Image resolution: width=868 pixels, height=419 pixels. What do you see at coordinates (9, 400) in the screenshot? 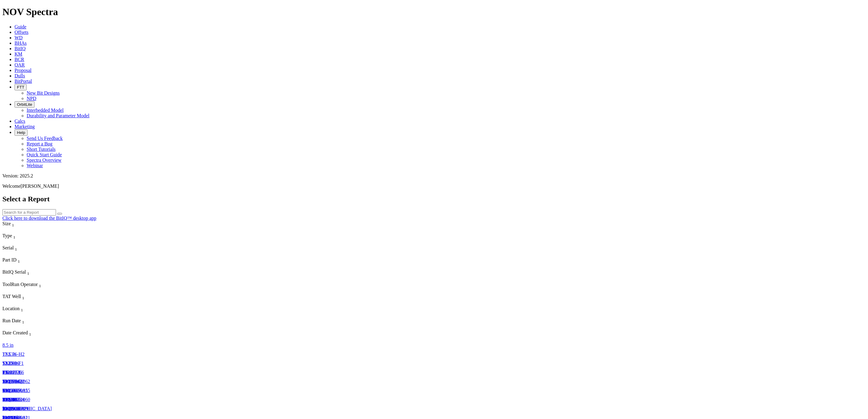
I see `a: 8.75 in` at bounding box center [9, 400].